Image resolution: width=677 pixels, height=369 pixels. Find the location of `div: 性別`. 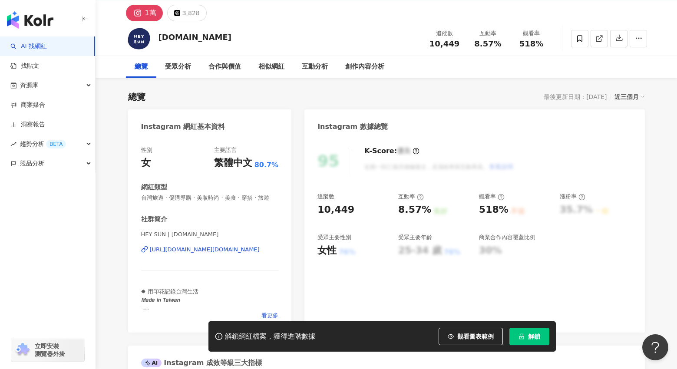

div: 性別 is located at coordinates (147, 150).